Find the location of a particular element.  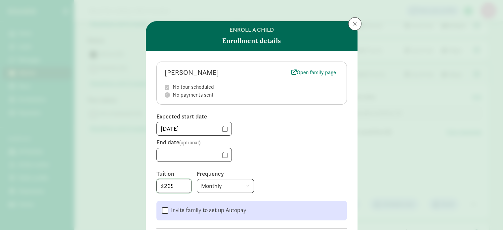

label: Invite family to set up Autopay is located at coordinates (207, 210).